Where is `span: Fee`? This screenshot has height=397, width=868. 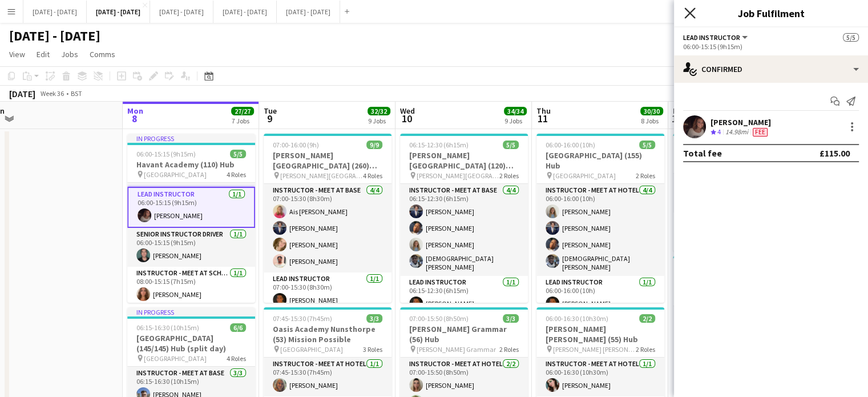
span: Fee is located at coordinates (760, 132).